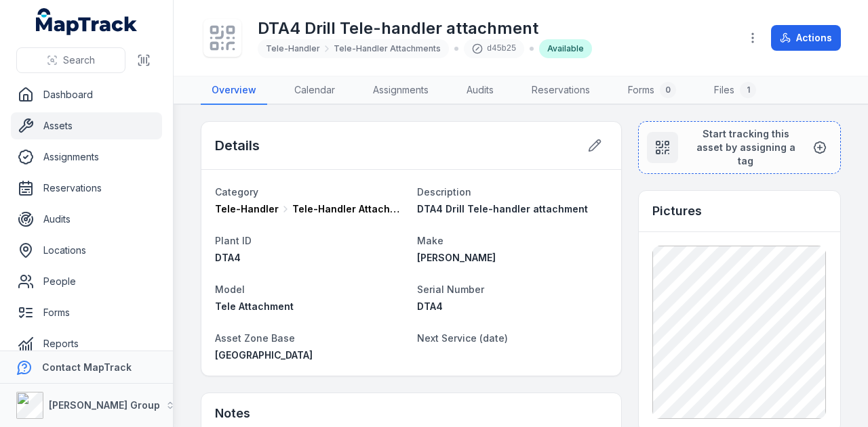 Image resolution: width=868 pixels, height=427 pixels. Describe the element at coordinates (494, 48) in the screenshot. I see `div: d45b25` at that location.